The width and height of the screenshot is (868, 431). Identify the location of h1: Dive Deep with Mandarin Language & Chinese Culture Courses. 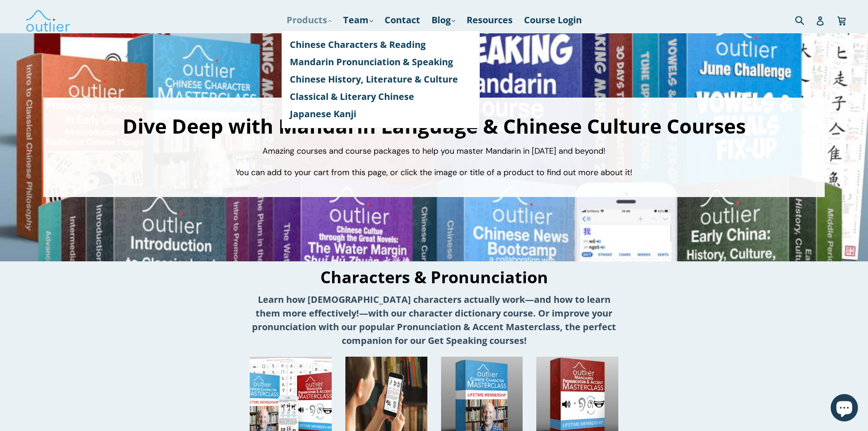
(434, 126).